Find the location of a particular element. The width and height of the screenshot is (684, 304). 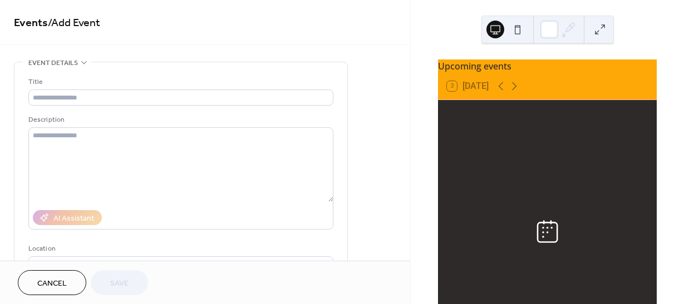

div: Description is located at coordinates (180, 120).